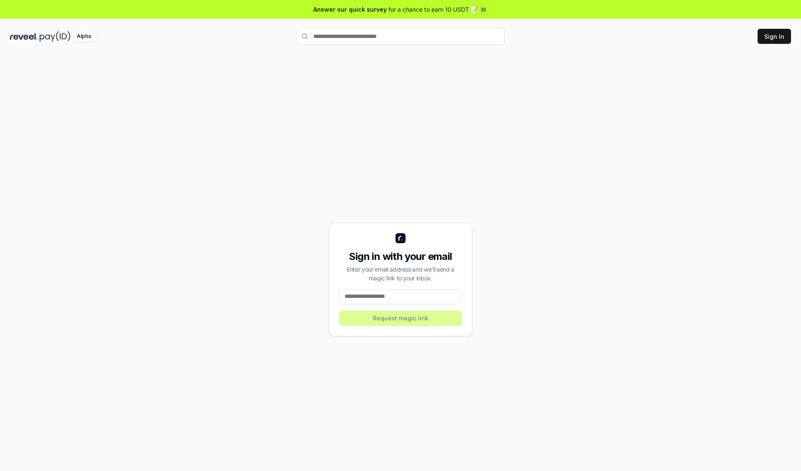  Describe the element at coordinates (55, 36) in the screenshot. I see `img: pay_id` at that location.